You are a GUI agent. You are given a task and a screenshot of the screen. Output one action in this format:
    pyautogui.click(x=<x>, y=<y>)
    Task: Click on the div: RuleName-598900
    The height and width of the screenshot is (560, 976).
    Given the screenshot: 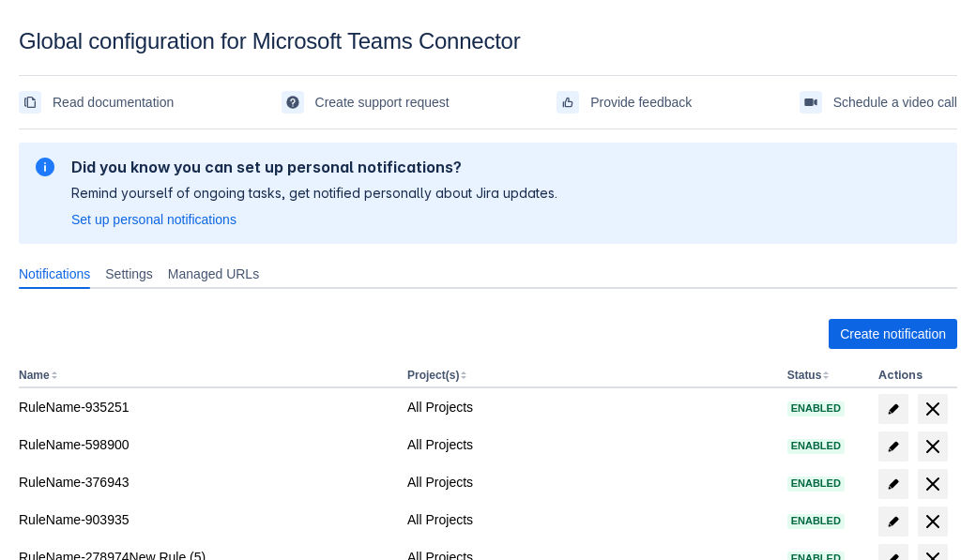 What is the action you would take?
    pyautogui.click(x=206, y=444)
    